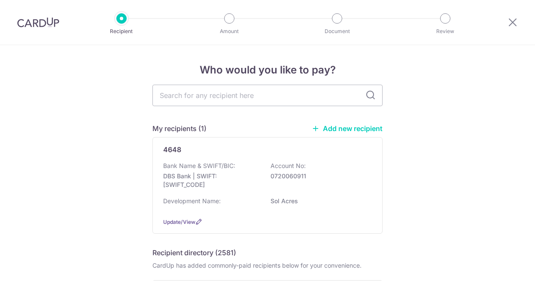 The height and width of the screenshot is (281, 535). What do you see at coordinates (180, 128) in the screenshot?
I see `h5: My recipients (1)` at bounding box center [180, 128].